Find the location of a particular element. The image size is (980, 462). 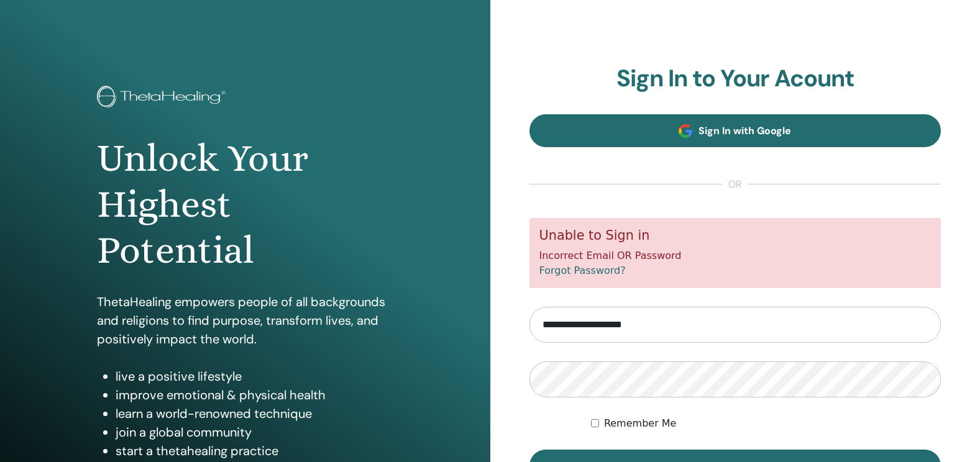

h1: Unlock Your Highest Potential is located at coordinates (245, 204).